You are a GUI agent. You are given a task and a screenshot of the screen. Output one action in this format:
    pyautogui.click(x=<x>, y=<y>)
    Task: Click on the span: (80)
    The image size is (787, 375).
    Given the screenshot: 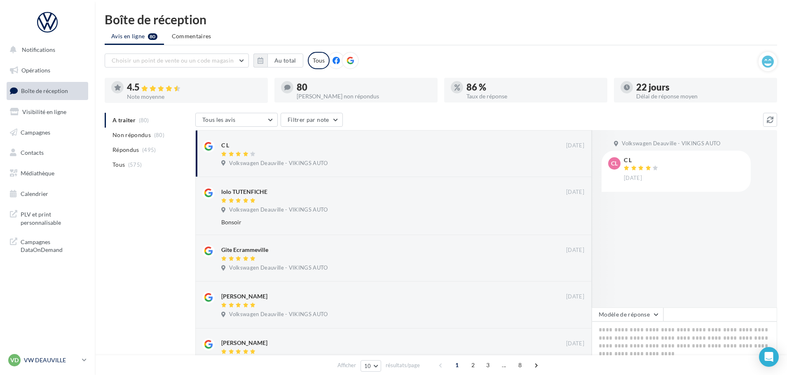 What is the action you would take?
    pyautogui.click(x=159, y=135)
    